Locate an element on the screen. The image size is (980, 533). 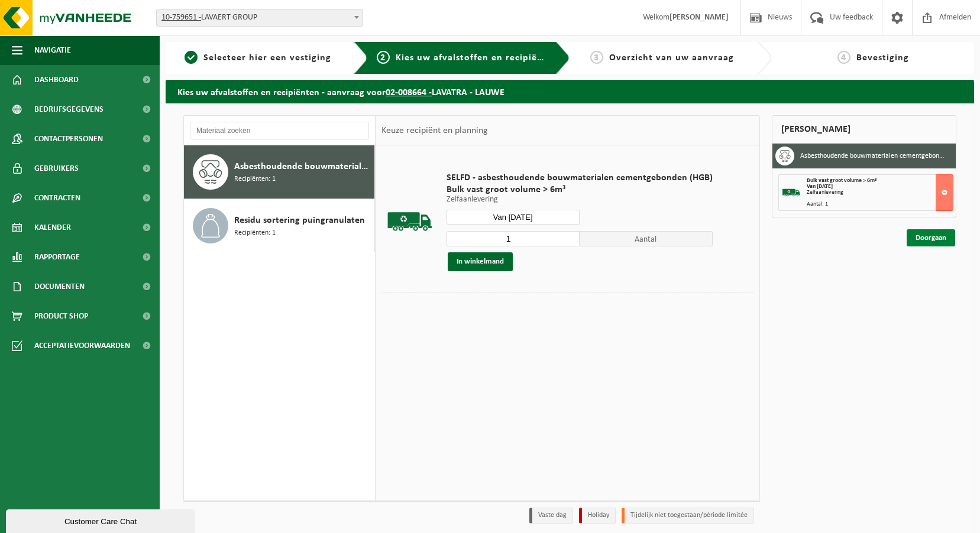
span: Kalender is located at coordinates (52, 227).